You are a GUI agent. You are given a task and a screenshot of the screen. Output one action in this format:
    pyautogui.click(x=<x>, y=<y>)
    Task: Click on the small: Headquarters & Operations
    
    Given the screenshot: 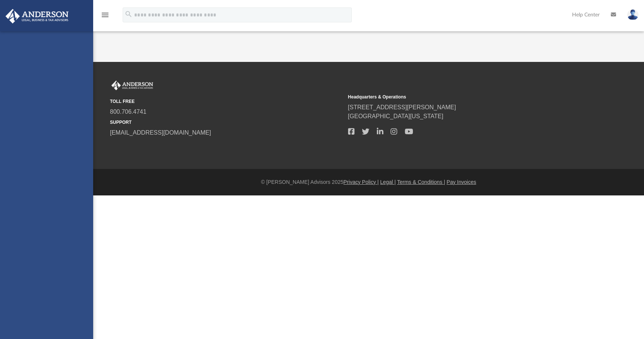 What is the action you would take?
    pyautogui.click(x=465, y=97)
    